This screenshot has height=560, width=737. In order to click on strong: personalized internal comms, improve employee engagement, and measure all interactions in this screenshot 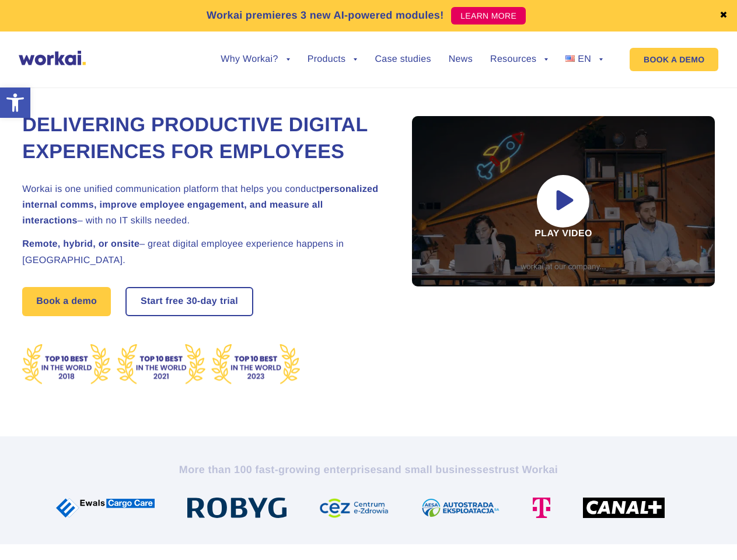, I will do `click(200, 205)`.